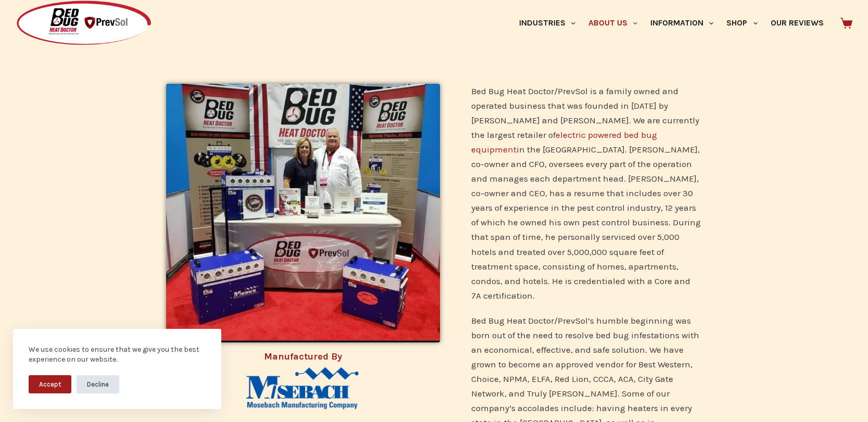  What do you see at coordinates (24, 20) in the screenshot?
I see `button: Open LiveChat chat widget` at bounding box center [24, 20].